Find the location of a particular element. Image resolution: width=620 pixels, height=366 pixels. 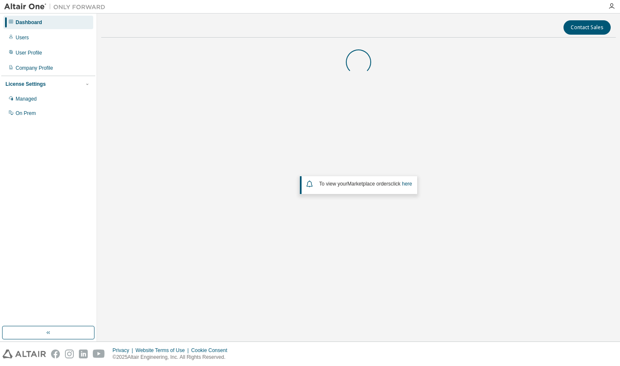

button: Contact Sales is located at coordinates (588, 27).